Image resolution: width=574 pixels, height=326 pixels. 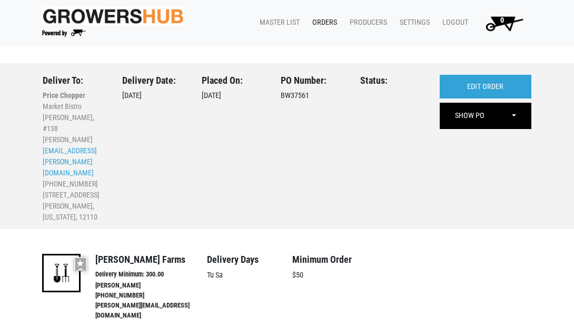 I want to click on a: SHOW PO, so click(x=470, y=116).